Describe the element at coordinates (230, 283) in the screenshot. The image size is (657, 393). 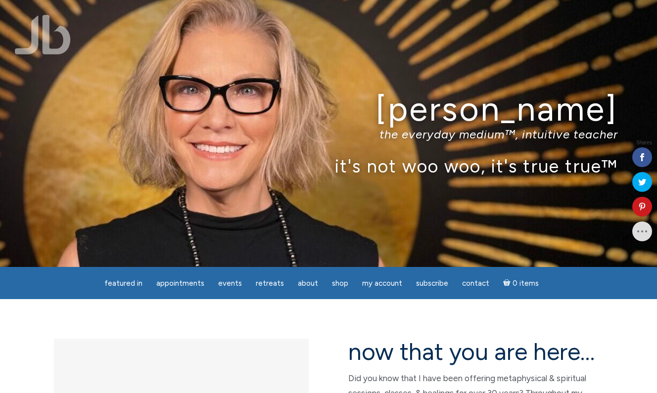
I see `span: Events` at that location.